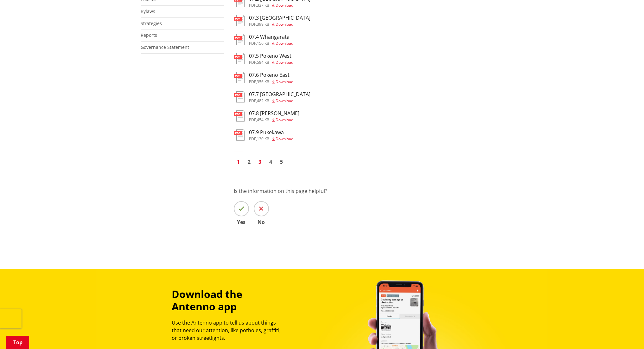  What do you see at coordinates (263, 5) in the screenshot?
I see `span: 337 KB` at bounding box center [263, 5].